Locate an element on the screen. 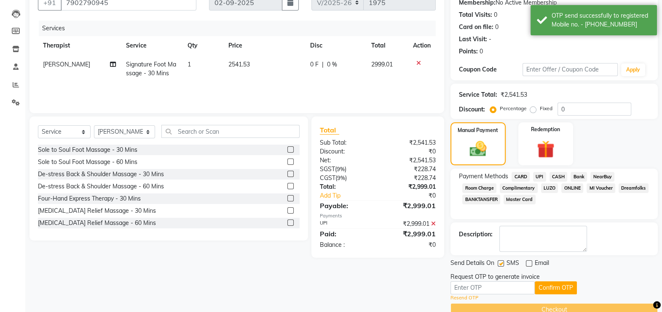  span: ONLINE is located at coordinates (572, 188).